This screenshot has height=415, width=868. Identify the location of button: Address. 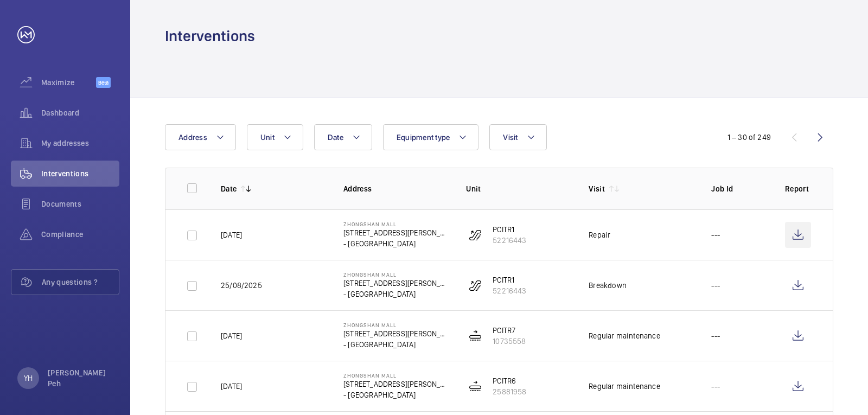
(200, 137).